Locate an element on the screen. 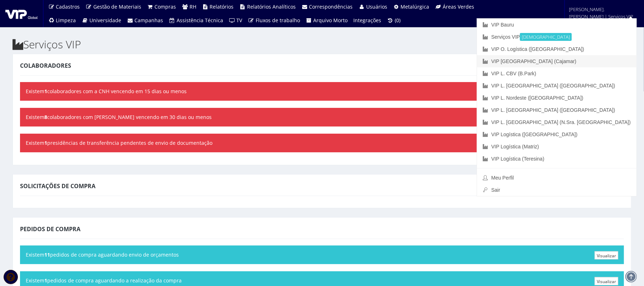 This screenshot has height=286, width=644. a: VIP Logística (Matriz) is located at coordinates (557, 146).